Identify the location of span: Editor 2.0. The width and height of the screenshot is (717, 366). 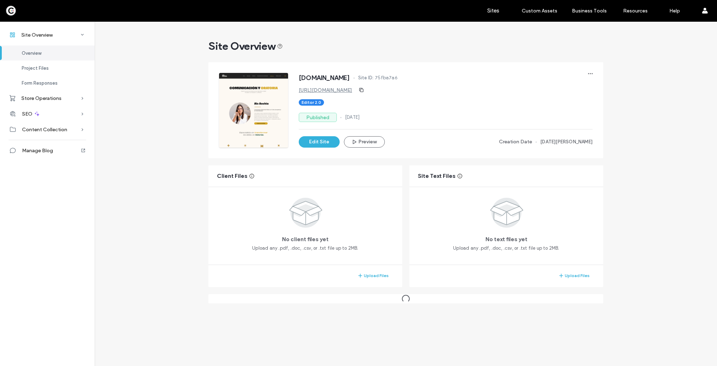
(311, 102).